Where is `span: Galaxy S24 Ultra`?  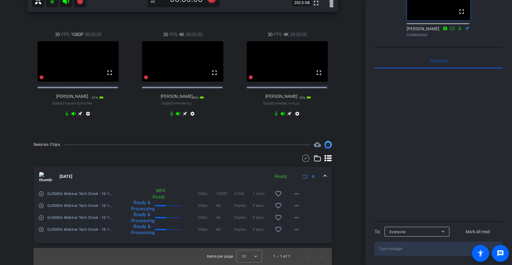 span: Galaxy S24 Ultra is located at coordinates (79, 103).